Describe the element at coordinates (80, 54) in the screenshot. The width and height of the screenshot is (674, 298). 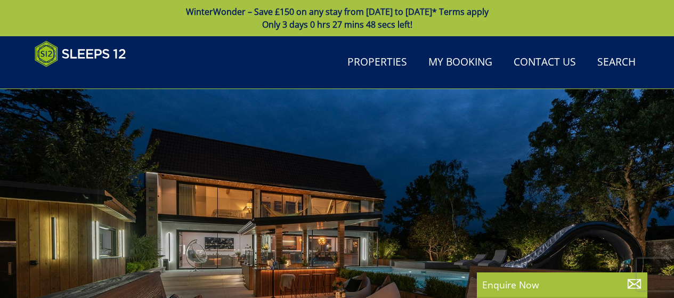
I see `img: Sleeps 12` at that location.